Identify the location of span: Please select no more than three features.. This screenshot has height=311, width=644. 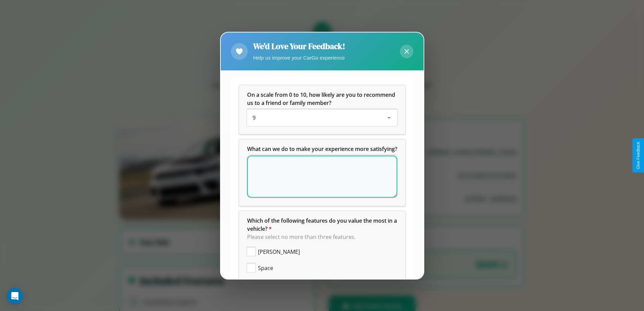
(302, 237).